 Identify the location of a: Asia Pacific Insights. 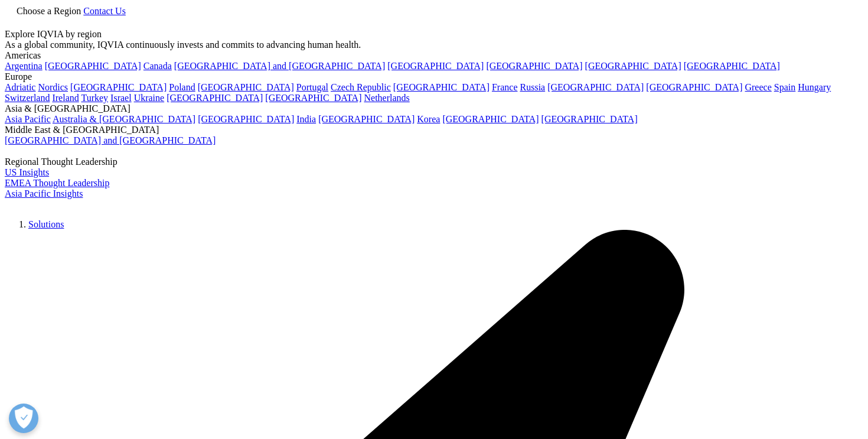
(44, 193).